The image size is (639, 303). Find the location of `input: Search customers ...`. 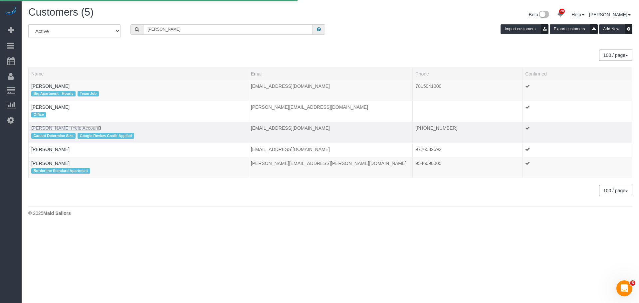

input: Search customers ... is located at coordinates (228, 29).